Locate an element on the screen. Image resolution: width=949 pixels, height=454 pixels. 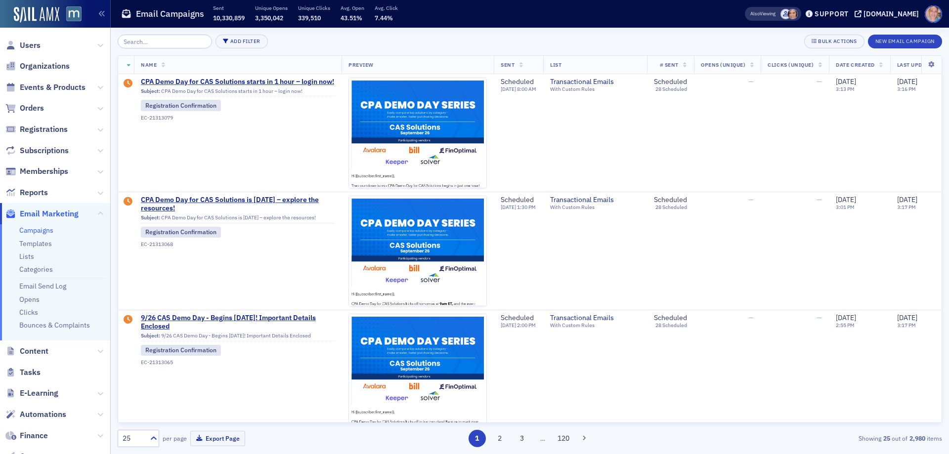
a: Email Send Log is located at coordinates (43, 286).